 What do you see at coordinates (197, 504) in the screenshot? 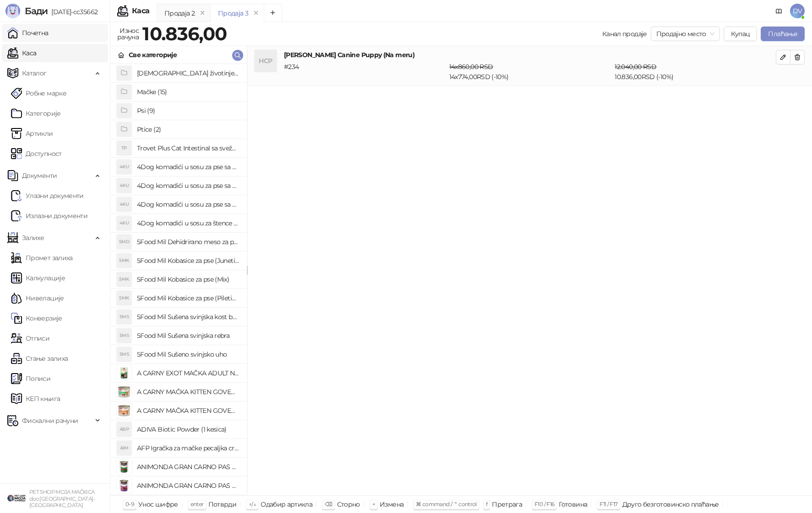
I see `span: enter` at bounding box center [197, 504].